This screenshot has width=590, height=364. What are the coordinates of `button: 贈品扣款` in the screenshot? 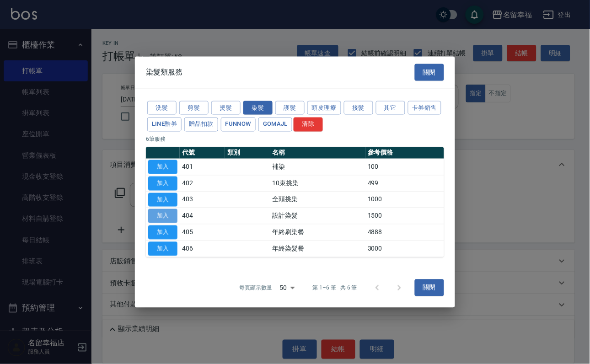 It's located at (201, 124).